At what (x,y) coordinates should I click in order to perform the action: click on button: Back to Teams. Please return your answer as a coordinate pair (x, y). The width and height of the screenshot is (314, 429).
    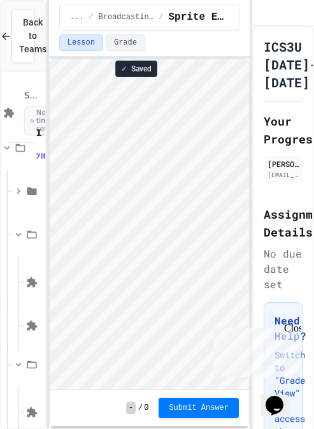
    Looking at the image, I should click on (23, 36).